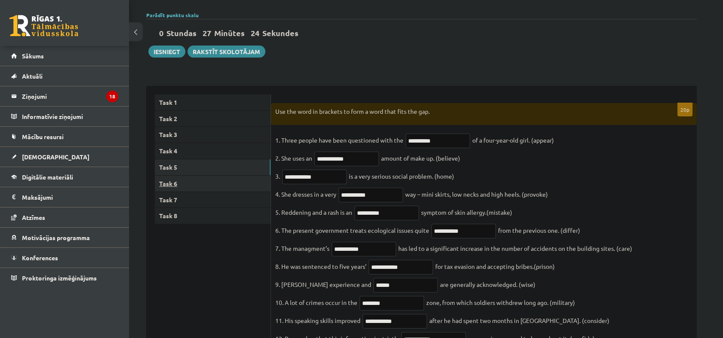  What do you see at coordinates (313, 212) in the screenshot?
I see `p: 5. Reddening and a rash is an` at bounding box center [313, 212].